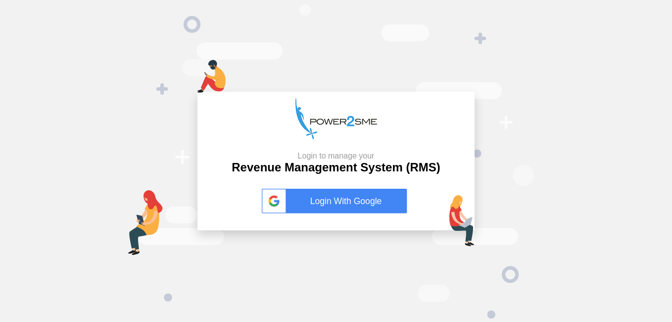  Describe the element at coordinates (211, 76) in the screenshot. I see `img: mob-login.png` at that location.